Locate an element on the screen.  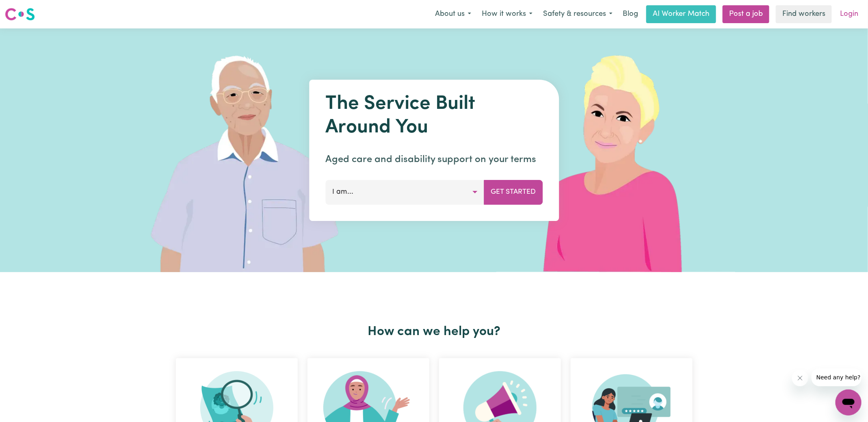
p: Aged care and disability support on your terms is located at coordinates (434, 159).